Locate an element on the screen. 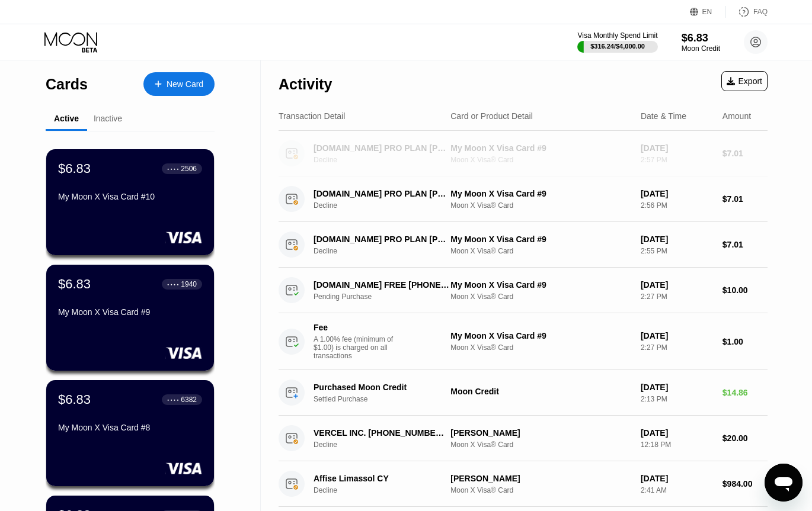 This screenshot has width=812, height=511. div: Active is located at coordinates (66, 118).